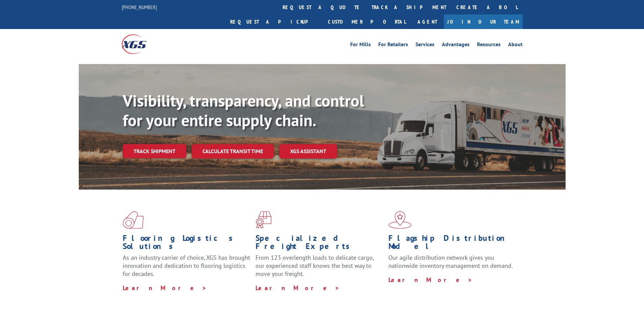 This screenshot has width=644, height=310. Describe the element at coordinates (308, 151) in the screenshot. I see `a: XGS ASSISTANT` at that location.